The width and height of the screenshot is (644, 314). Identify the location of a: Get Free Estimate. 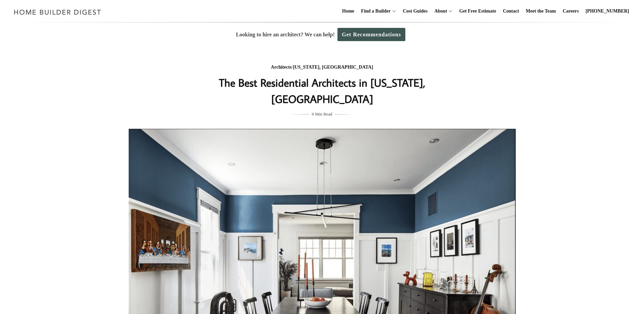
(478, 11).